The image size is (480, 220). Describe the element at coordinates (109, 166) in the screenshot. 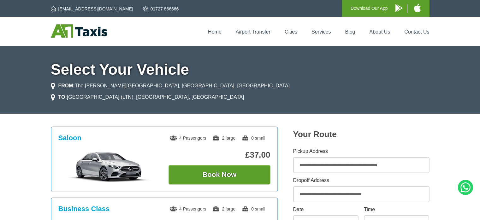

I see `img: Saloon` at that location.